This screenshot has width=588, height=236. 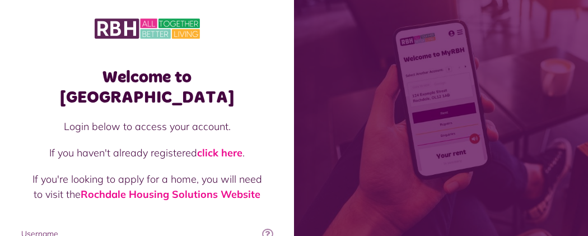 I want to click on p: If you haven't already registered ., so click(x=147, y=152).